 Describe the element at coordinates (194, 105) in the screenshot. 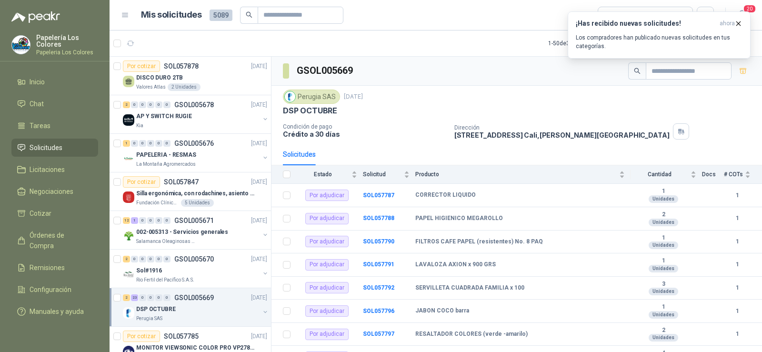

I see `p: GSOL005678` at that location.